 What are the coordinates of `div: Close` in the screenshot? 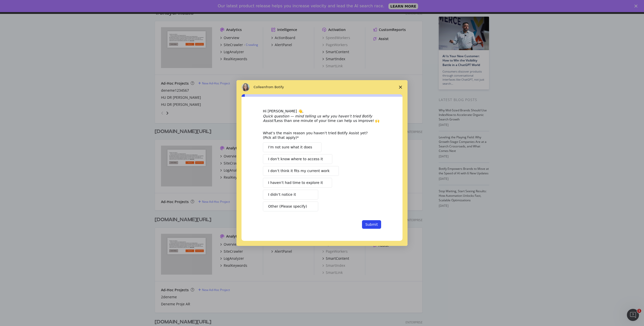 It's located at (637, 6).